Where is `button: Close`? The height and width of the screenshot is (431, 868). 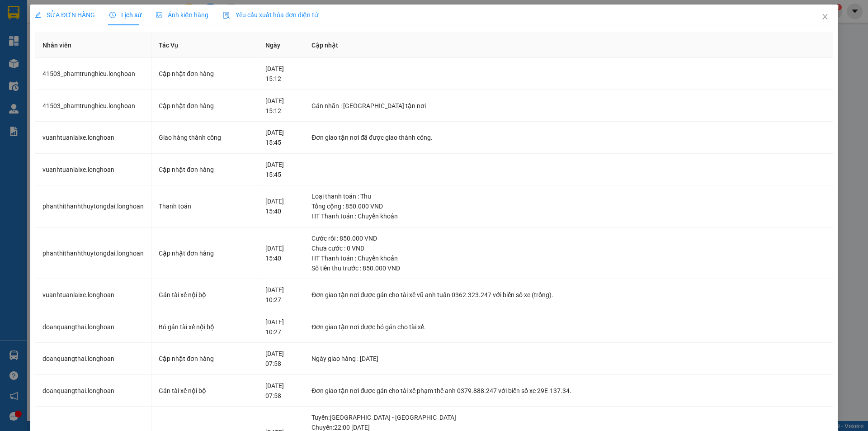
button: Close is located at coordinates (825, 17).